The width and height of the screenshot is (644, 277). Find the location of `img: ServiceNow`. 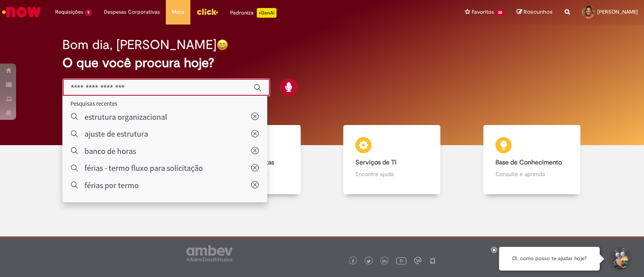

img: ServiceNow is located at coordinates (21, 12).